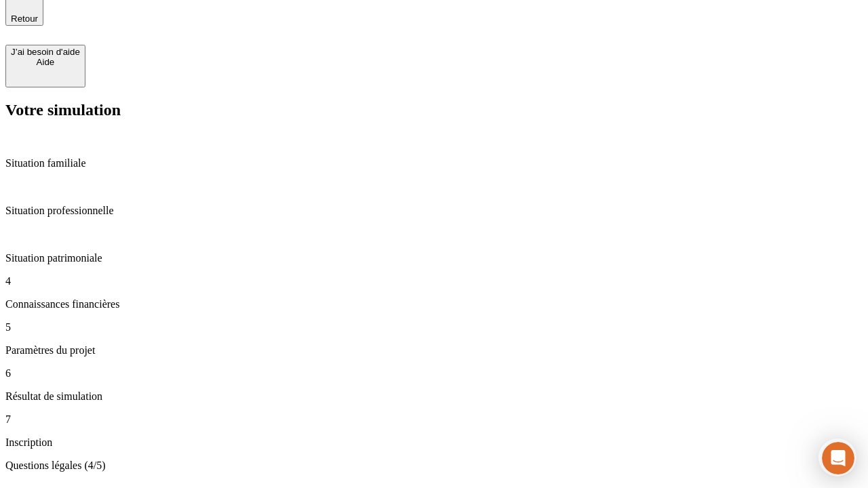 Image resolution: width=868 pixels, height=488 pixels. Describe the element at coordinates (434, 397) in the screenshot. I see `p: Résultat de simulation` at that location.